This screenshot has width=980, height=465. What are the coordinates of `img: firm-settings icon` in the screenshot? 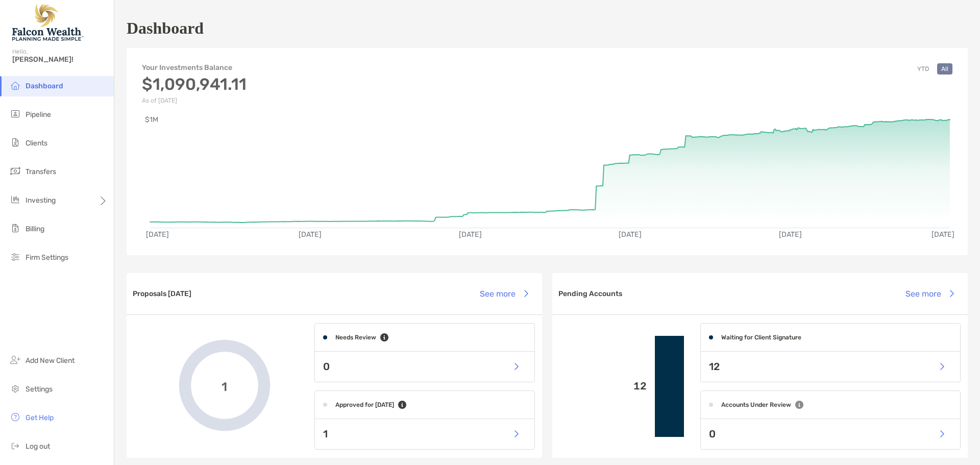 It's located at (16, 257).